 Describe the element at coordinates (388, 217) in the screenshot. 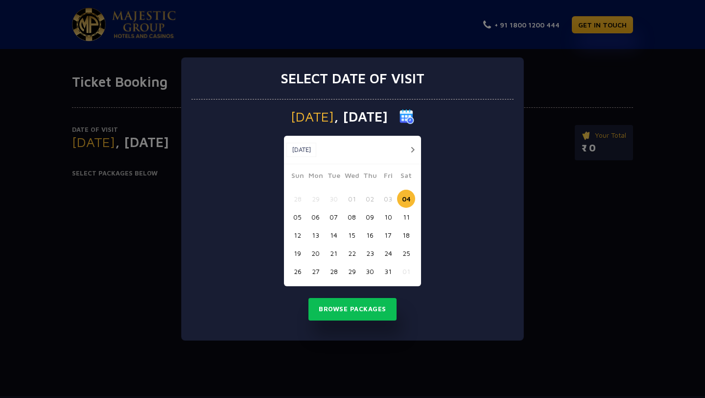

I see `button: 10` at that location.